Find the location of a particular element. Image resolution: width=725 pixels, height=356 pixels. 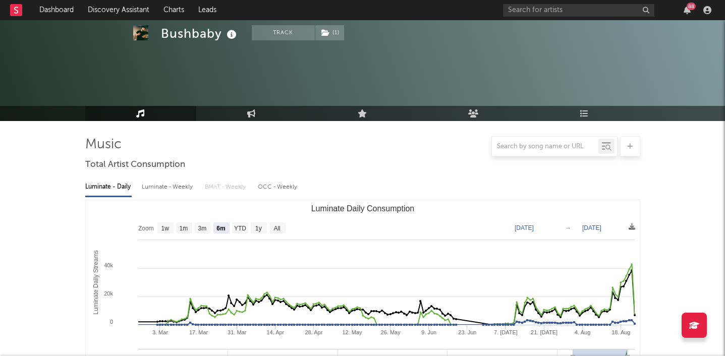

div: OCC - Weekly is located at coordinates (278, 187).